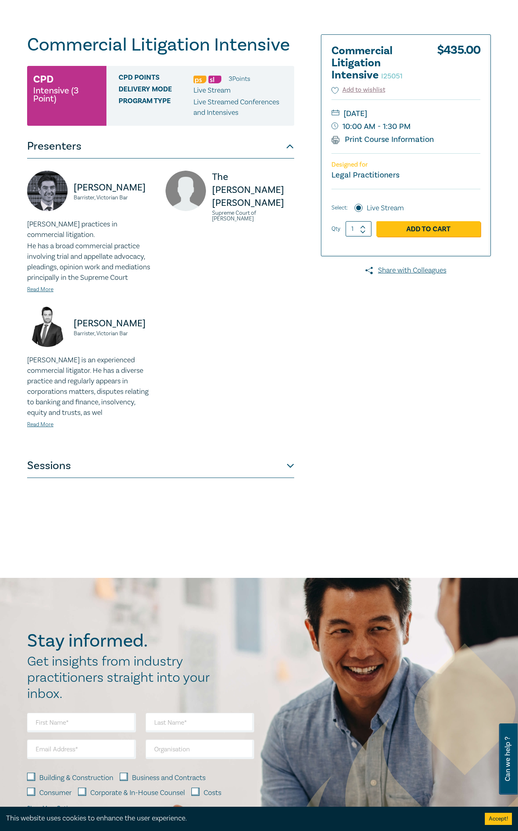  What do you see at coordinates (507, 759) in the screenshot?
I see `span: Can we help ?` at bounding box center [507, 759].